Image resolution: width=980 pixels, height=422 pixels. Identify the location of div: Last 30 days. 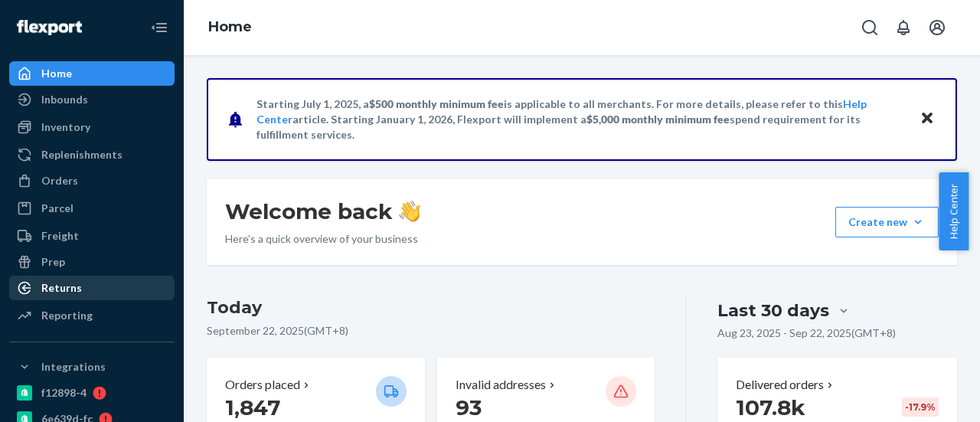
(773, 311).